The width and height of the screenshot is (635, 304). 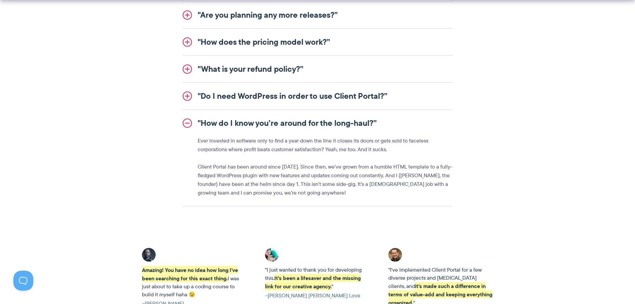 I want to click on a: "How does the pricing model work?”, so click(x=318, y=42).